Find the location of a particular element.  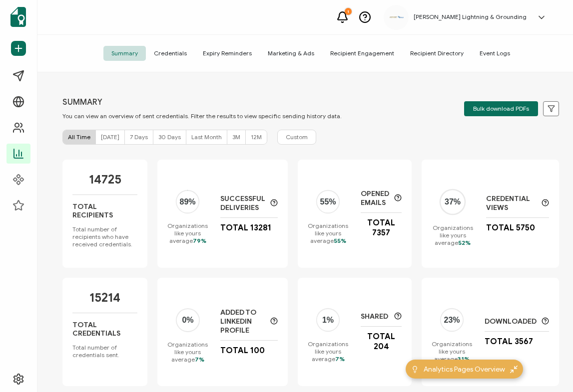

span: 7 Days is located at coordinates (139, 137).